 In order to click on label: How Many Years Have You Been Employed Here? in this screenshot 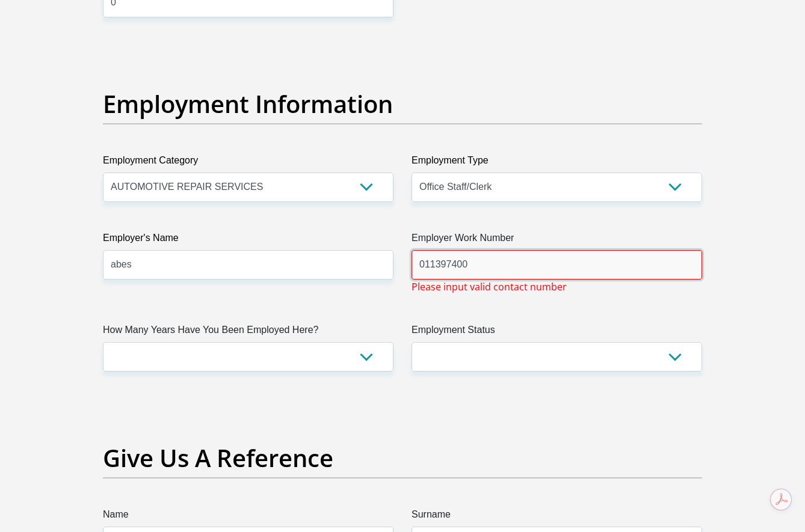, I will do `click(248, 333)`.